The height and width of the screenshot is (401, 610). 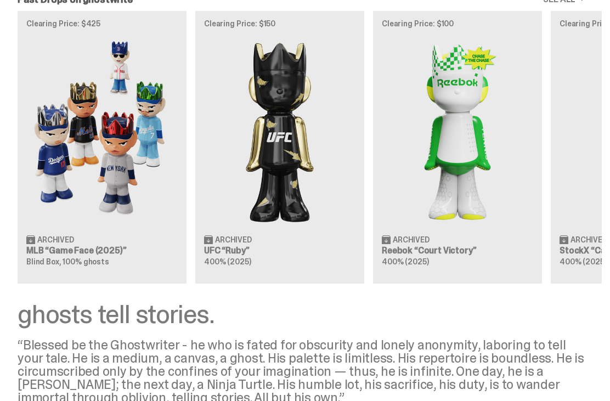 I want to click on span: Blind Box,, so click(x=44, y=262).